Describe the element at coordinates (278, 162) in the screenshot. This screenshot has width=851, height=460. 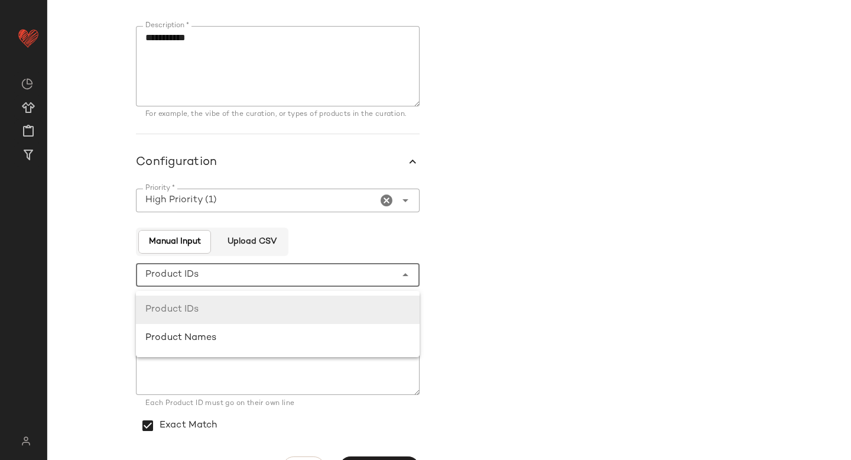
I see `button: Configuration` at that location.